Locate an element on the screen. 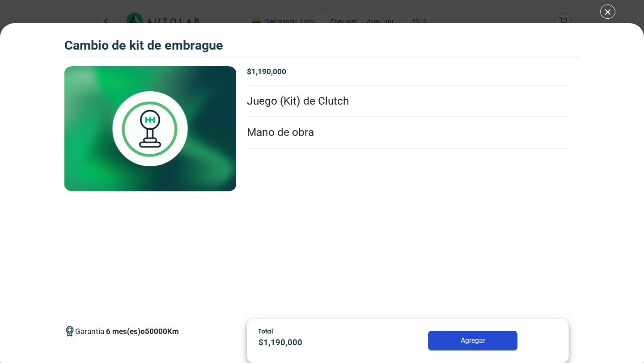 This screenshot has height=363, width=644. span: Total is located at coordinates (265, 331).